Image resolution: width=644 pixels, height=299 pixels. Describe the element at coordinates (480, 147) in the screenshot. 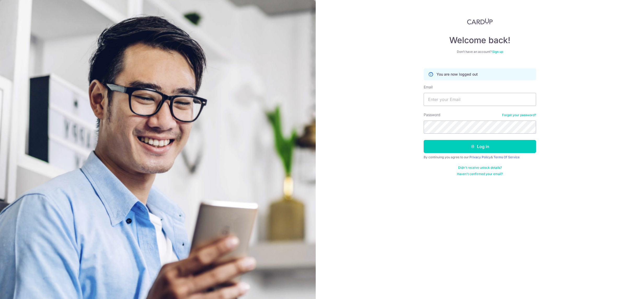

I see `button: Log in` at that location.